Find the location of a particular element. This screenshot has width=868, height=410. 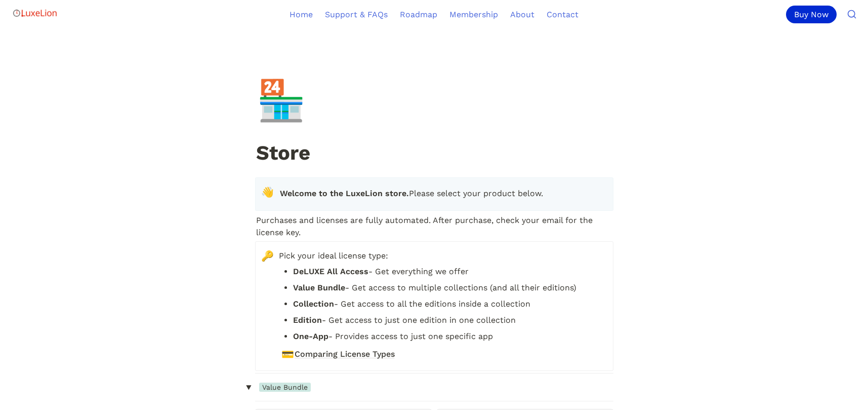

a: Buy Now is located at coordinates (813, 14).